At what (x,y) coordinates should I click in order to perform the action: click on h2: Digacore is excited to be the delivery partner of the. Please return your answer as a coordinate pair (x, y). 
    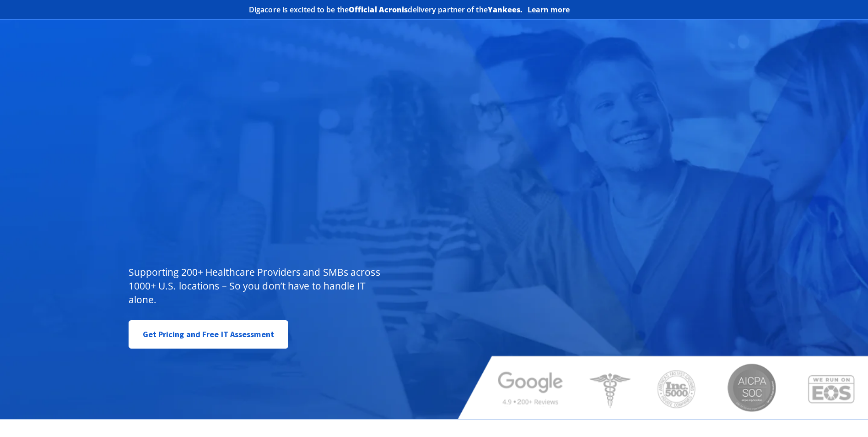
    Looking at the image, I should click on (386, 9).